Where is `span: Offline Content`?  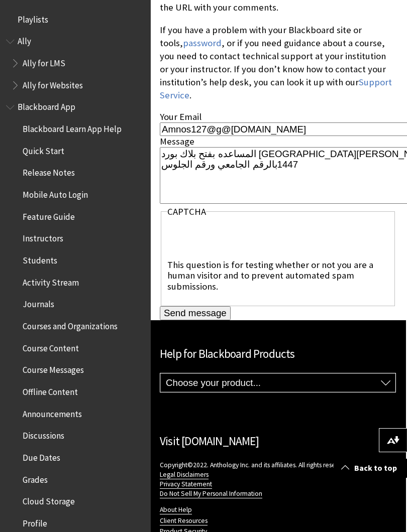
span: Offline Content is located at coordinates (50, 390).